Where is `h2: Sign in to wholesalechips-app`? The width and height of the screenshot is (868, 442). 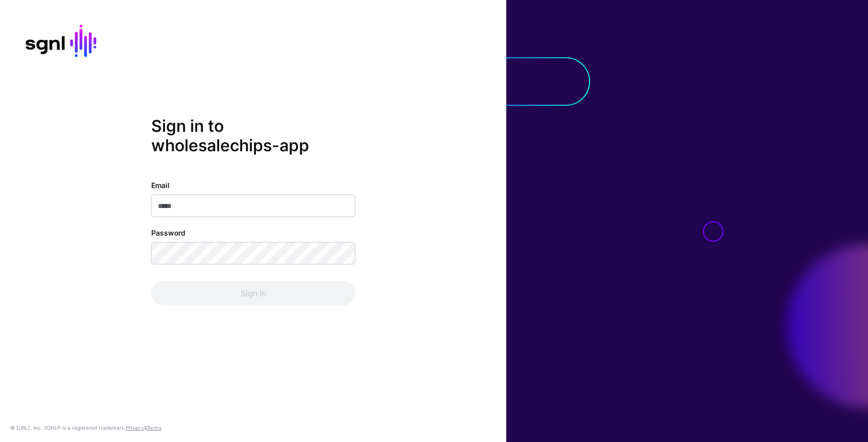
h2: Sign in to wholesalechips-app is located at coordinates (253, 136).